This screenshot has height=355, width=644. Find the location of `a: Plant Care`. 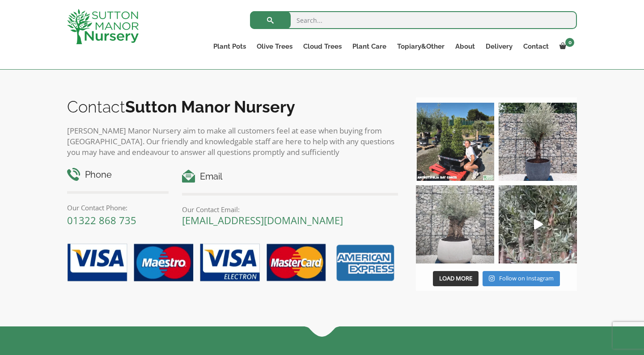

a: Plant Care is located at coordinates (369, 47).